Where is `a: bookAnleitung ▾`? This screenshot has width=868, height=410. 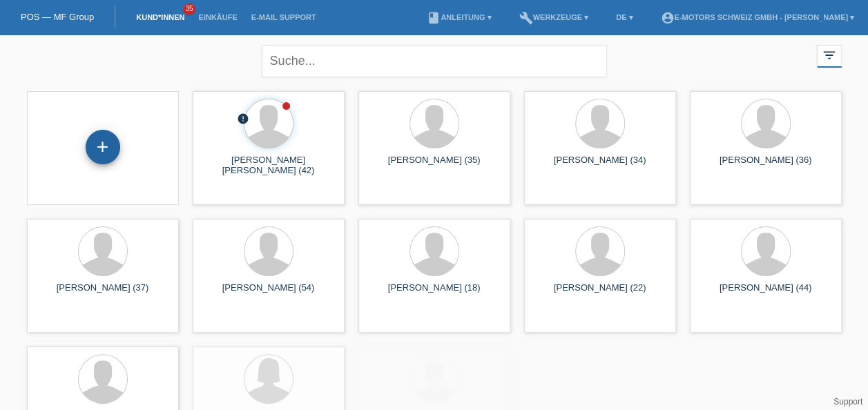 a: bookAnleitung ▾ is located at coordinates (458, 17).